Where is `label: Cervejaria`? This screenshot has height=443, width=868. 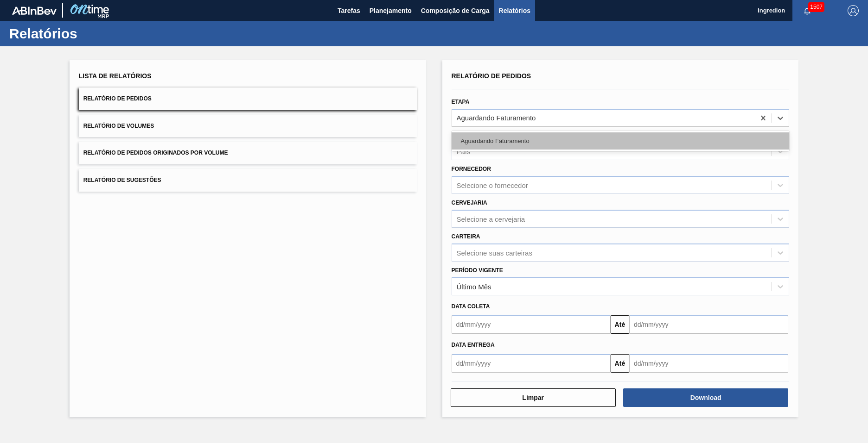 label: Cervejaria is located at coordinates (469, 203).